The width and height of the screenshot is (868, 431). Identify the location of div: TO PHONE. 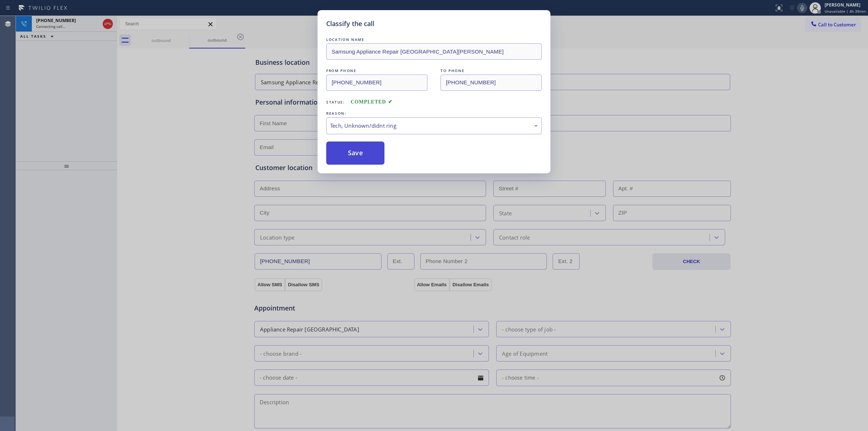
(491, 70).